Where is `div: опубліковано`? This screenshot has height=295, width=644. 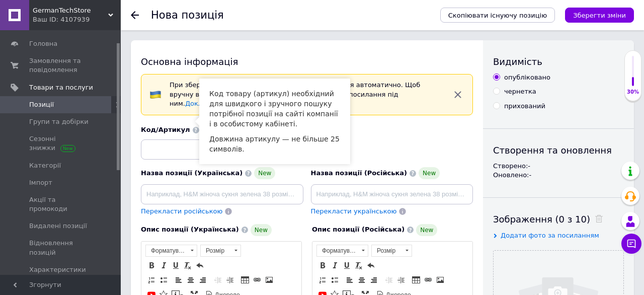 div: опубліковано is located at coordinates (527, 77).